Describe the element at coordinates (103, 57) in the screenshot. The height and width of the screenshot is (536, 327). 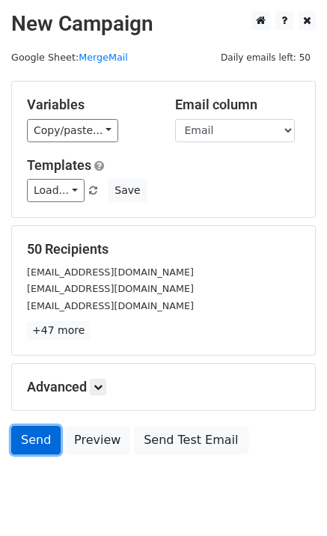
I see `a: MergeMail` at that location.